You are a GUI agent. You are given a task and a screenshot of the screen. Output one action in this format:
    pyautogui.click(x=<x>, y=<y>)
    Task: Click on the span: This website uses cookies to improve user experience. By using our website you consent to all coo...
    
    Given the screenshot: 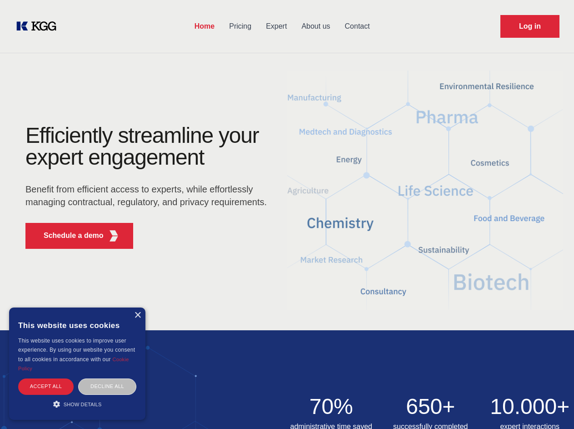 What is the action you would take?
    pyautogui.click(x=76, y=350)
    